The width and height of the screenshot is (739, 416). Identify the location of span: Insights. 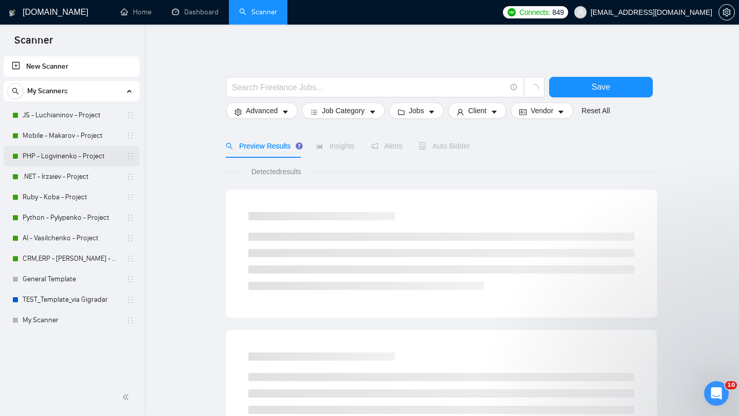
(335, 146).